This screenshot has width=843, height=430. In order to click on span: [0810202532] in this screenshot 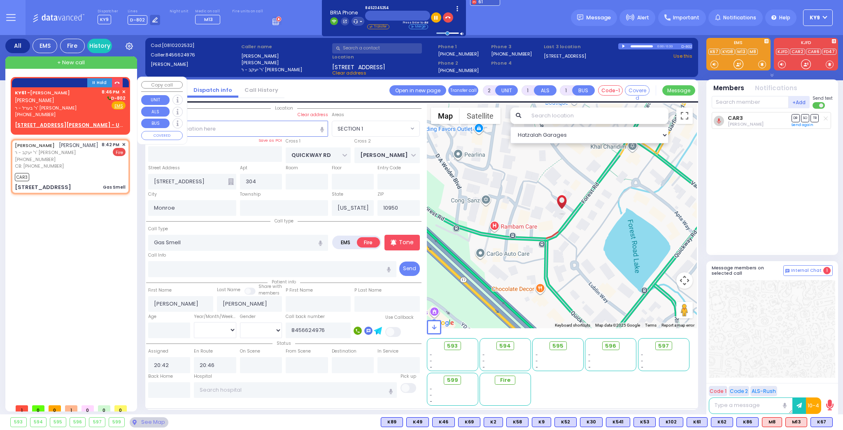, I will do `click(178, 45)`.